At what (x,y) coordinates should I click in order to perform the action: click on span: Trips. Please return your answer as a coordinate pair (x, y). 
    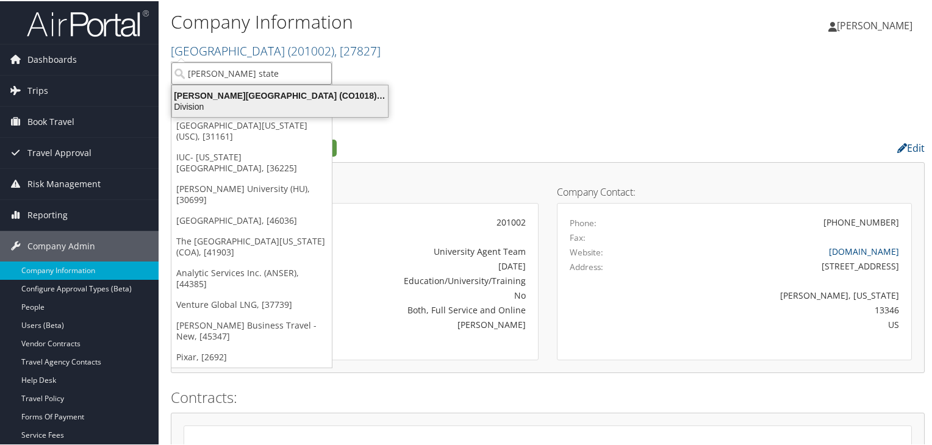
    Looking at the image, I should click on (38, 90).